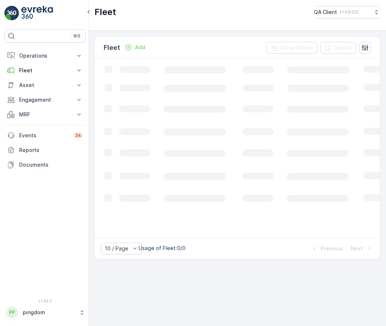 This screenshot has height=326, width=386. I want to click on button: Add, so click(135, 47).